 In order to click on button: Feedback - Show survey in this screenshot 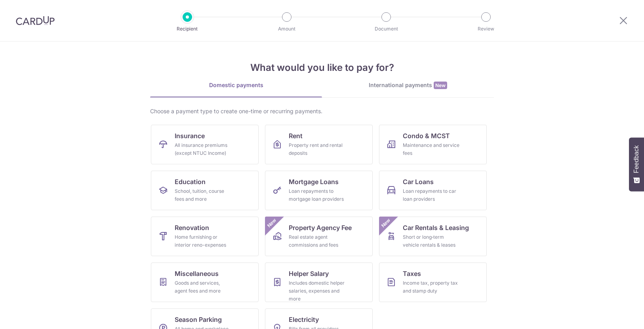, I will do `click(636, 164)`.